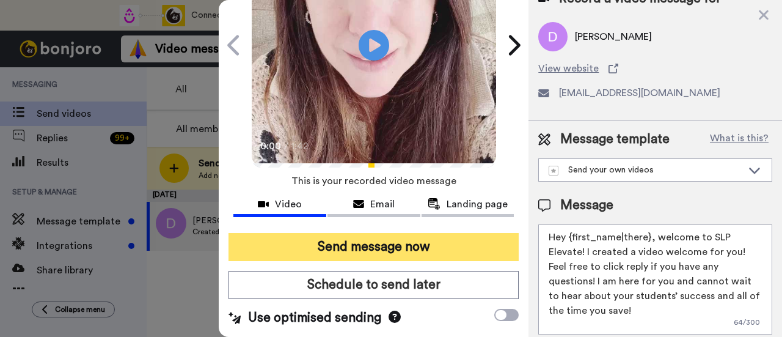 This screenshot has width=782, height=337. Describe the element at coordinates (739, 139) in the screenshot. I see `button: What is this?` at that location.